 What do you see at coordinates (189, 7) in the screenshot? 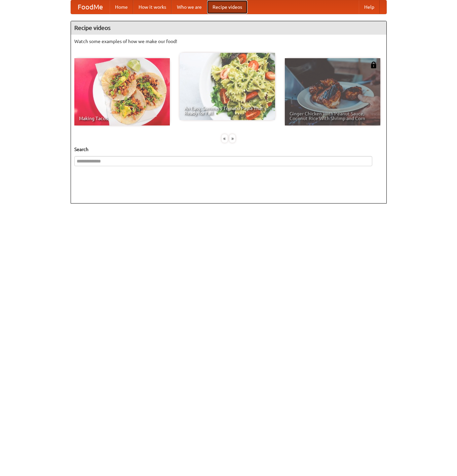
I see `a: Who we are` at bounding box center [189, 7].